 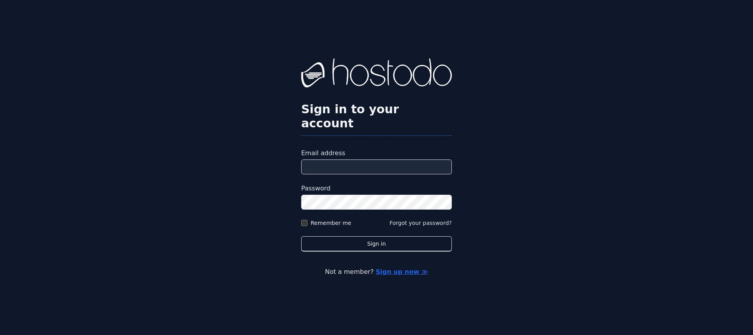 I want to click on button: Forgot your password?, so click(x=420, y=223).